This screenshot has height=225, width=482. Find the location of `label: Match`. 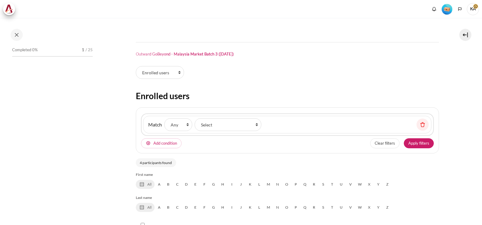

label: Match is located at coordinates (155, 125).